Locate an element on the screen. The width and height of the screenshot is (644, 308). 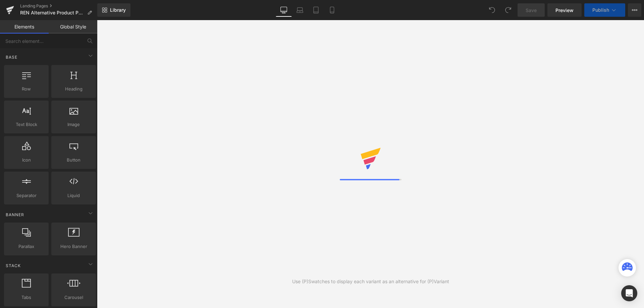
span: REN Alternative Product Page 3 (REN Glycol Lactic Radiance Renewal Mask - Evercalm Redness Relief... is located at coordinates (52, 13).